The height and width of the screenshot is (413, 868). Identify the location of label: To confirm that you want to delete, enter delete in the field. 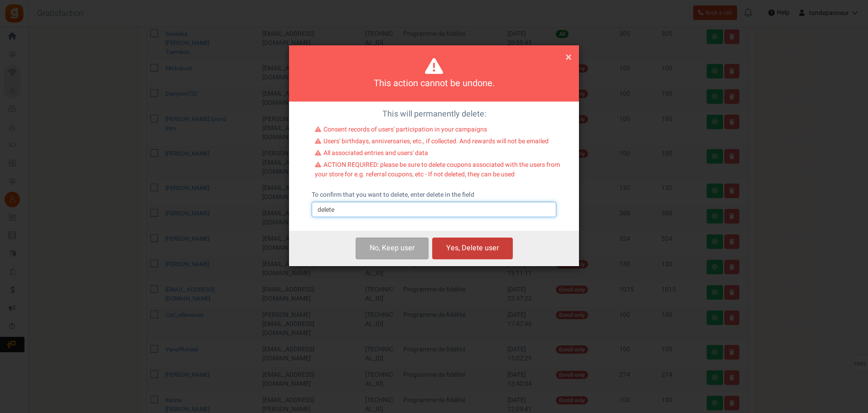
(393, 195).